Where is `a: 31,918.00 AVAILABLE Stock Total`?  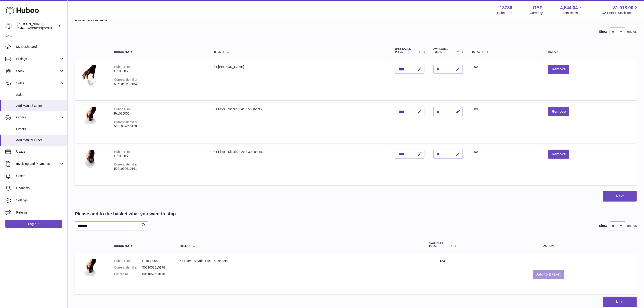
a: 31,918.00 AVAILABLE Stock Total is located at coordinates (620, 10).